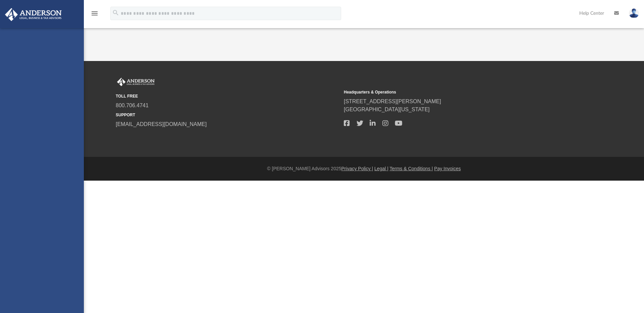 The image size is (644, 313). Describe the element at coordinates (116, 13) in the screenshot. I see `i: search` at that location.